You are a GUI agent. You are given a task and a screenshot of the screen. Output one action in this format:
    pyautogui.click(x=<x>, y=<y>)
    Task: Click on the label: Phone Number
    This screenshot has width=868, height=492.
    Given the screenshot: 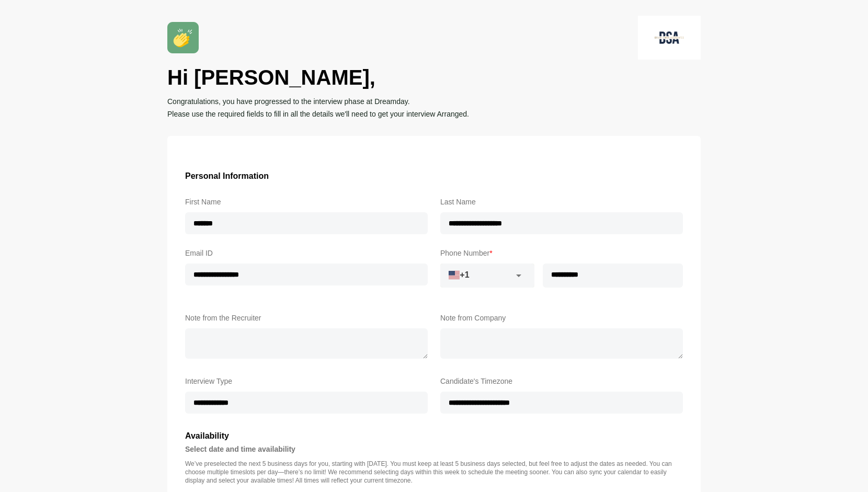 What is the action you would take?
    pyautogui.click(x=561, y=253)
    